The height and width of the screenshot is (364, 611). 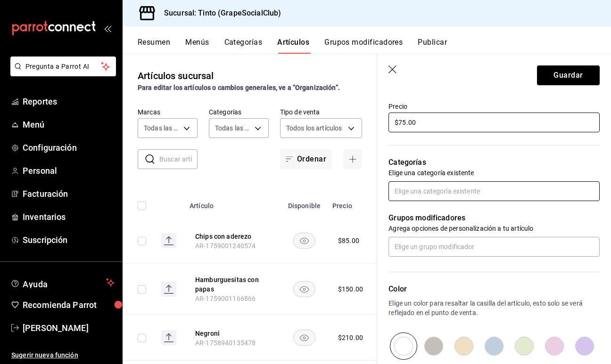 I want to click on p: Grupos modificadores, so click(x=494, y=219).